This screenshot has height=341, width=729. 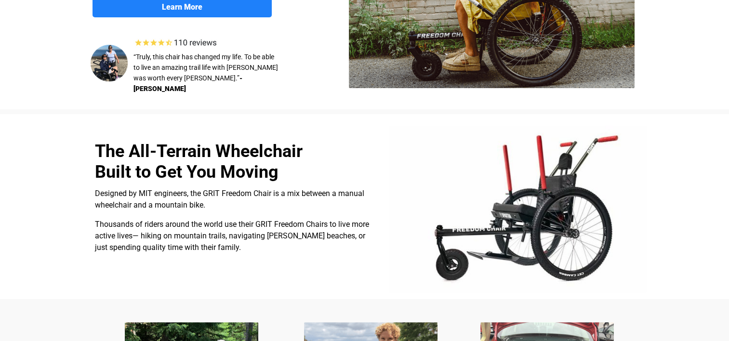 I want to click on input: Get more information, so click(x=76, y=242).